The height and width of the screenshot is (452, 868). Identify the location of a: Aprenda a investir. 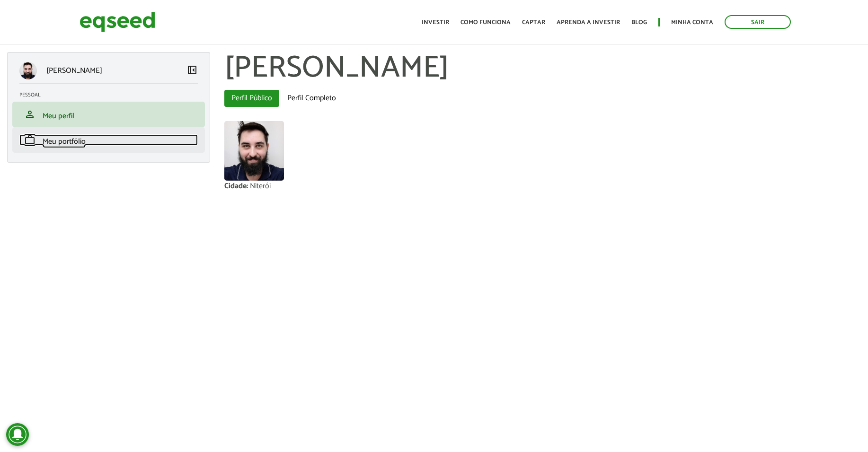
(588, 22).